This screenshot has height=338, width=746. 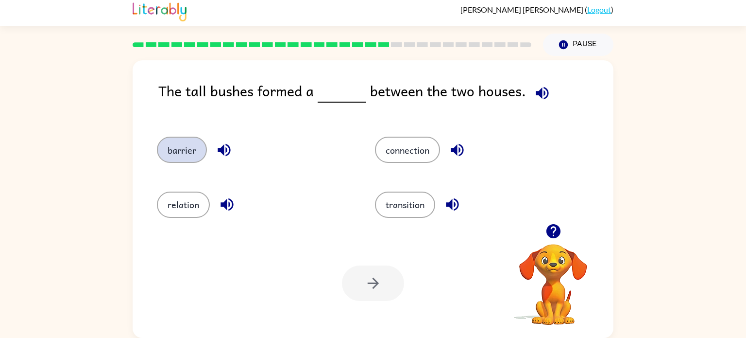 What do you see at coordinates (386, 98) in the screenshot?
I see `div: The tall bushes formed a between the two houses.` at bounding box center [386, 98].